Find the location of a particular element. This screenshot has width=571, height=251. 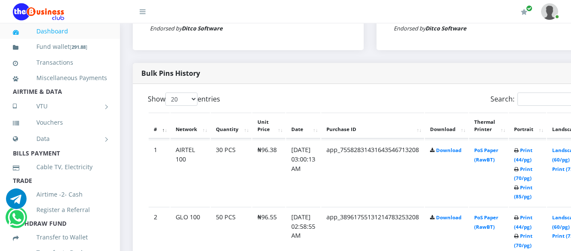

th: Quantity: activate to sort column ascending is located at coordinates (231, 126).